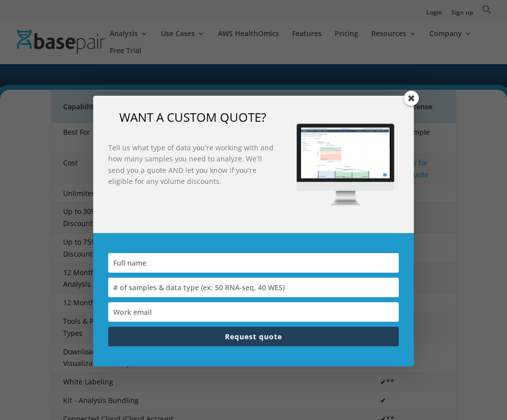  I want to click on span: WANT A CUSTOM QUOTE?, so click(192, 117).